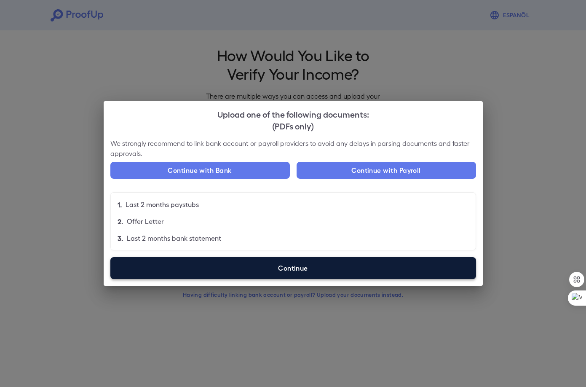 The image size is (586, 387). I want to click on label: Continue, so click(293, 268).